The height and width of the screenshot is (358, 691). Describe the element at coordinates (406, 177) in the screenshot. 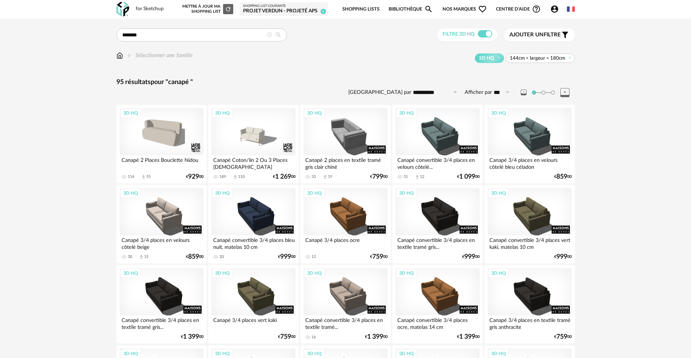

I see `div: 31` at that location.